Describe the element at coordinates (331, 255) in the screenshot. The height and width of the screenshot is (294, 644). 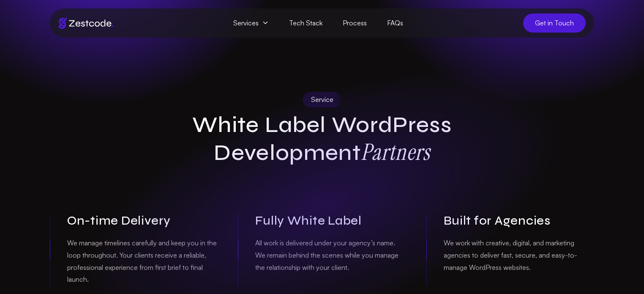
I see `p: All work is delivered under your agency’s name. We remain behind the scenes while you manage the ...` at that location.